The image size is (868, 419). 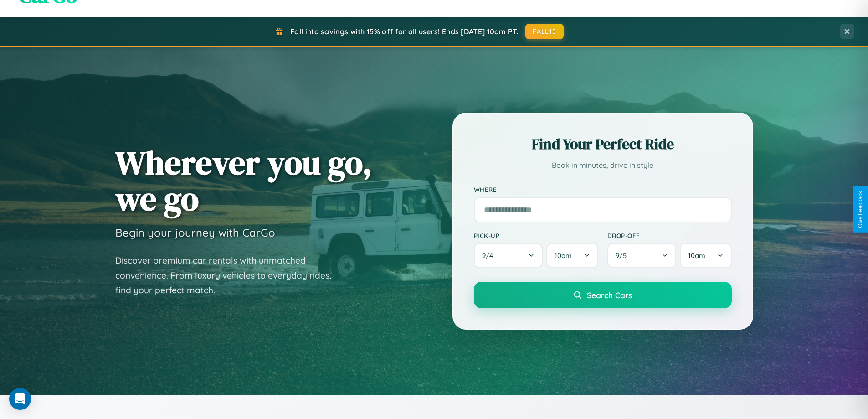 I want to click on div: Give Feedback, so click(x=860, y=209).